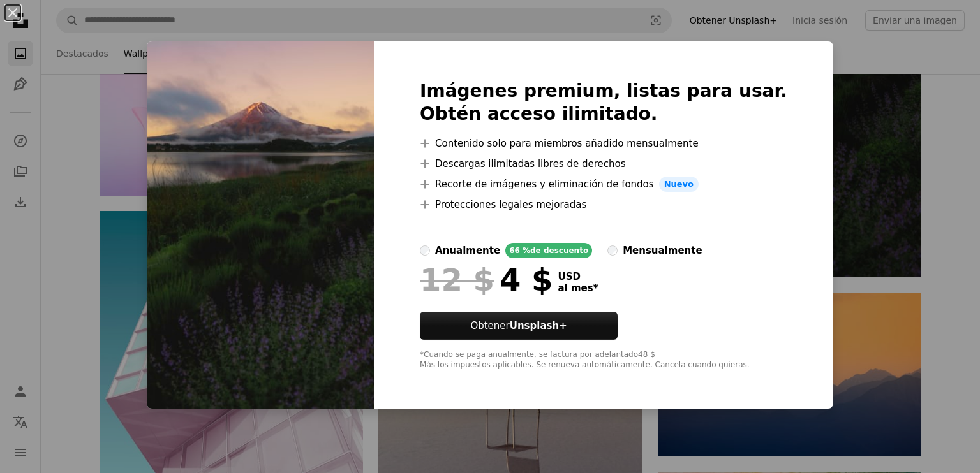  I want to click on input: mensualmente, so click(612, 250).